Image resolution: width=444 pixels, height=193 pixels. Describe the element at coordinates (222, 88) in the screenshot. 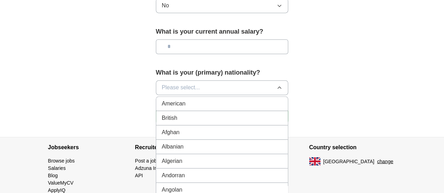

I see `button: Please select...` at that location.